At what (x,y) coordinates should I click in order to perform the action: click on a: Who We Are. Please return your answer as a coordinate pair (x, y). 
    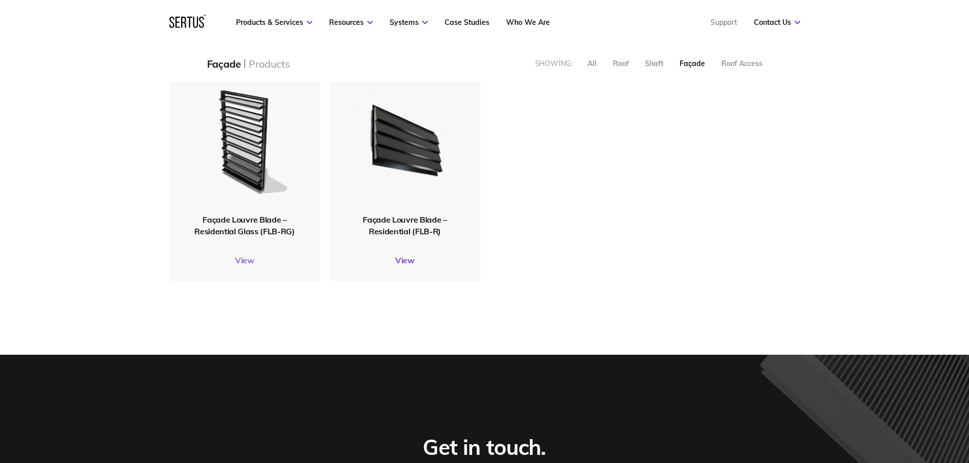
    Looking at the image, I should click on (528, 22).